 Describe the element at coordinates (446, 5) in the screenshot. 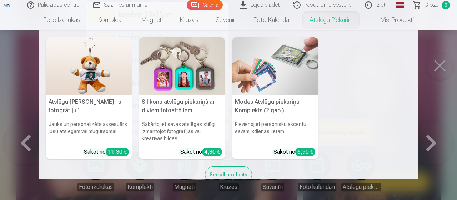

I see `span: 0` at that location.